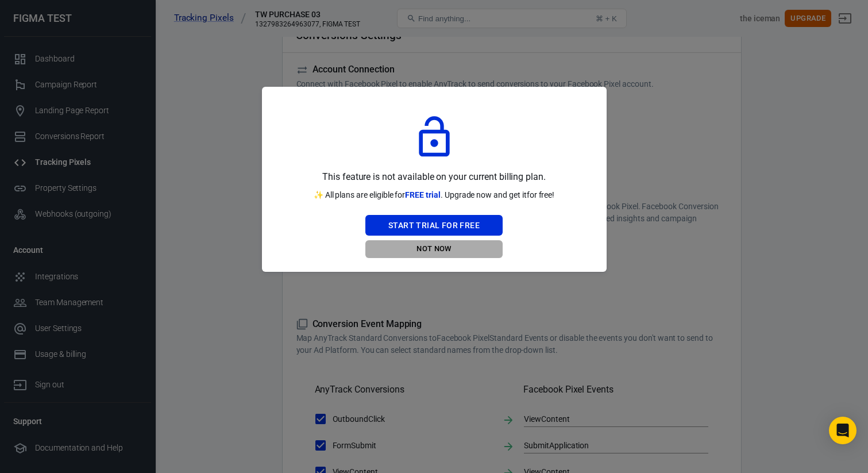 This screenshot has height=473, width=868. Describe the element at coordinates (434, 195) in the screenshot. I see `p: ✨ All plans are eligible for . Upgrade now and get it for free!` at that location.